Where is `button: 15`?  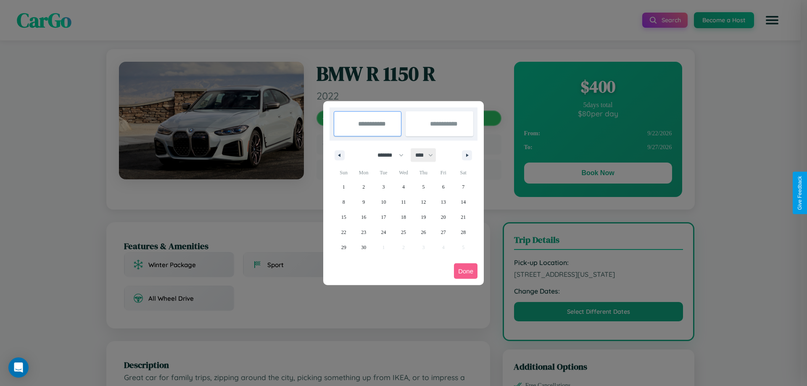 button: 15 is located at coordinates (344, 217).